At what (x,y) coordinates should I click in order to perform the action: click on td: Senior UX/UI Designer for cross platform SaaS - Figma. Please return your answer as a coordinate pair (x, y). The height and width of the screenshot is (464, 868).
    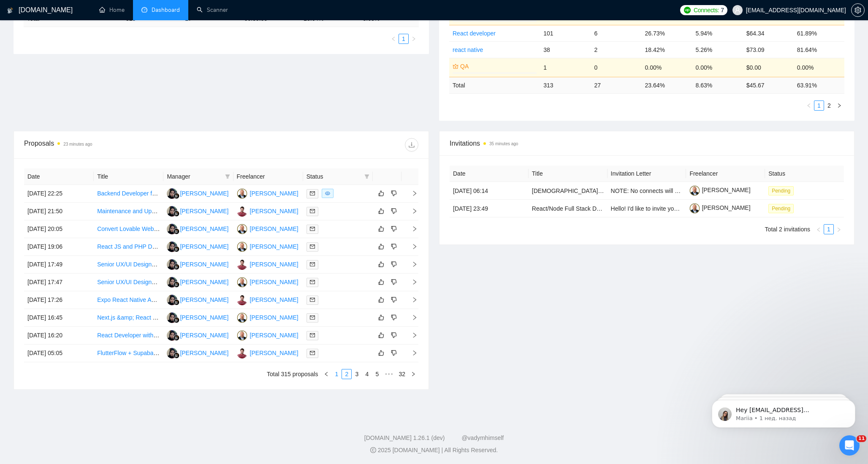
    Looking at the image, I should click on (128, 265).